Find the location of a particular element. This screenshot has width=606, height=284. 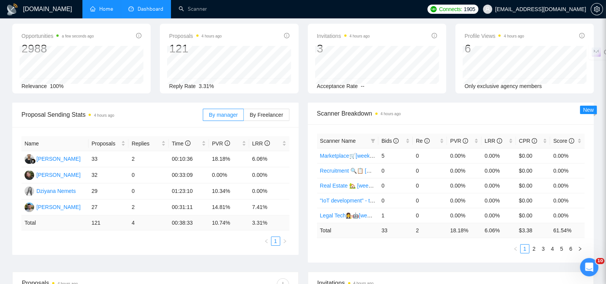

a: Recruitment 🔍📋 [weekdays] is located at coordinates (356, 171).